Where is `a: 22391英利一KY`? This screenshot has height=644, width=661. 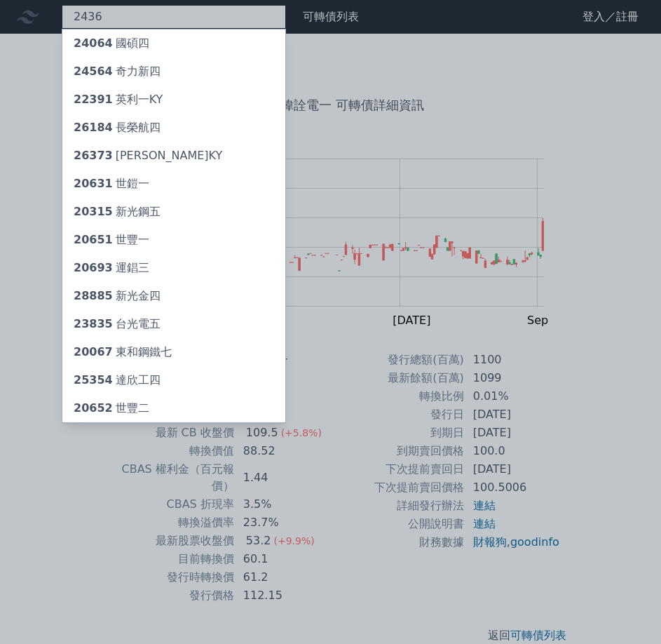 a: 22391英利一KY is located at coordinates (174, 100).